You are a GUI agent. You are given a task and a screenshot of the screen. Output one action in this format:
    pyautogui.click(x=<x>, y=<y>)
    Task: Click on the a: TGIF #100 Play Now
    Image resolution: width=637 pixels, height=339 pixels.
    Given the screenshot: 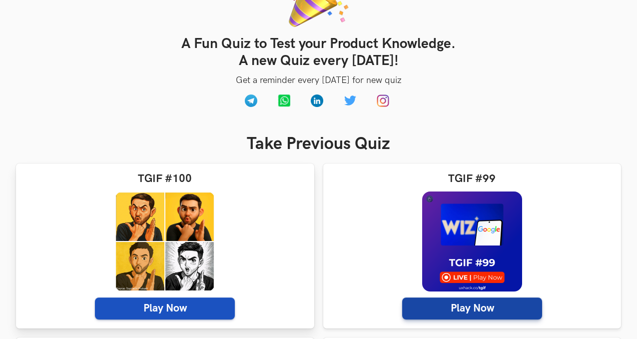 What is the action you would take?
    pyautogui.click(x=165, y=246)
    